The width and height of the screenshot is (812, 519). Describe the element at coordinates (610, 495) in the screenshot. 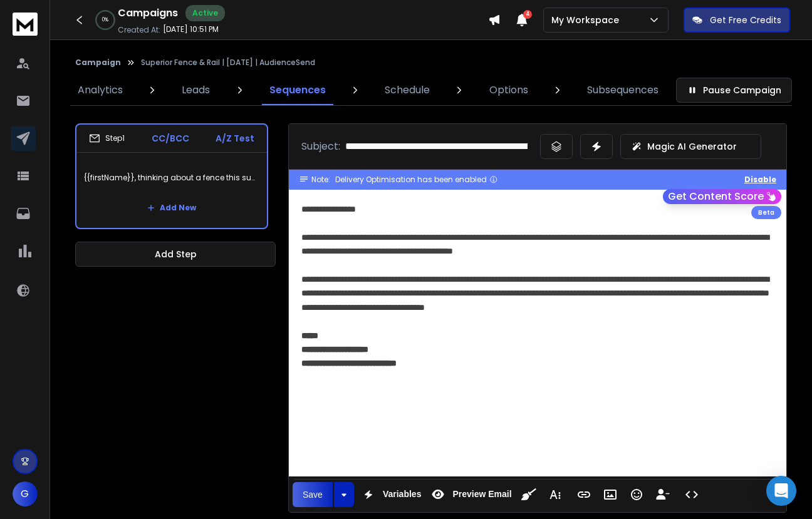

I see `button: Insert Image (⌘P)` at that location.